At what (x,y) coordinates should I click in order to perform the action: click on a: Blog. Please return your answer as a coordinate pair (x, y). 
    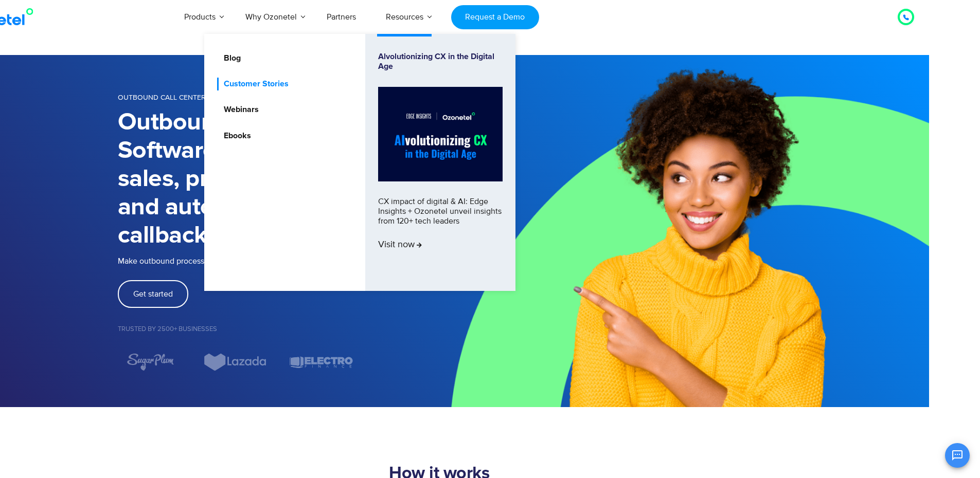
    Looking at the image, I should click on (229, 58).